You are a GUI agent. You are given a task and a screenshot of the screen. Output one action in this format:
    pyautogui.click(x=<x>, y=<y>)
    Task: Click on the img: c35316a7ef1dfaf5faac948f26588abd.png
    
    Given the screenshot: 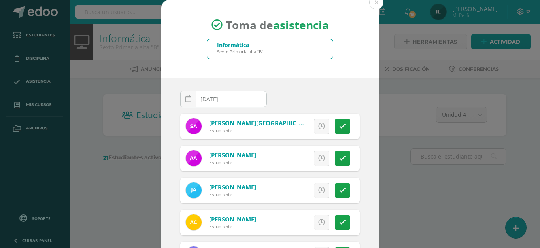 What is the action you would take?
    pyautogui.click(x=194, y=222)
    